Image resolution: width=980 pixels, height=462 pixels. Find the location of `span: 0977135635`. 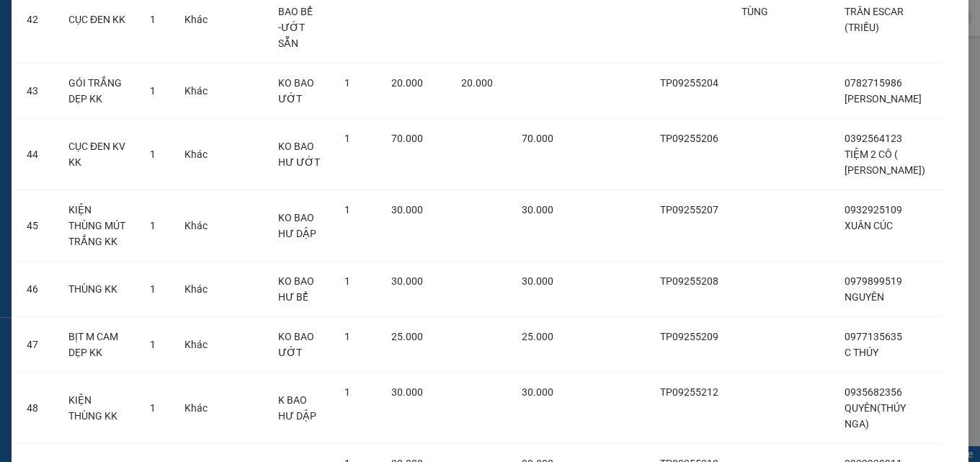

span: 0977135635 is located at coordinates (873, 337).